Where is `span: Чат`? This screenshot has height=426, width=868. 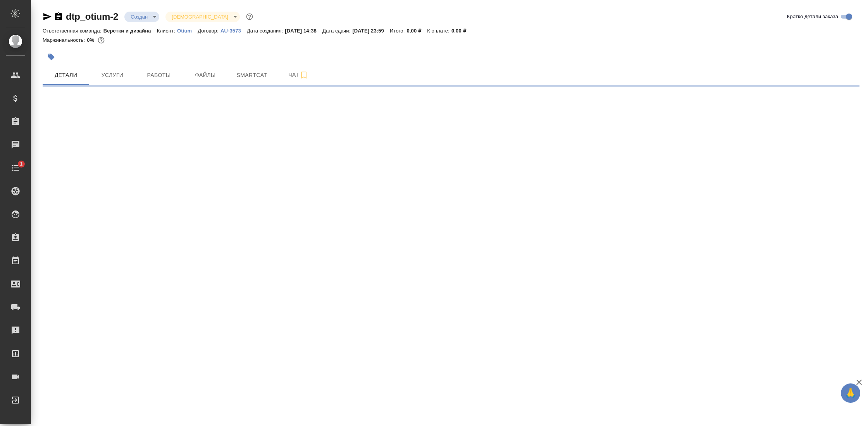 span: Чат is located at coordinates (298, 75).